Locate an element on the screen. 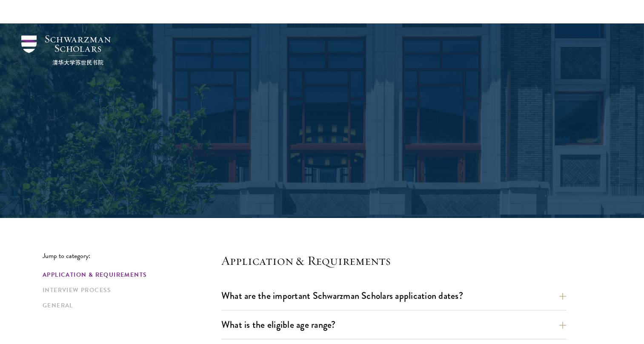  button: What are the important Schwarzman Scholars application dates? is located at coordinates (394, 296).